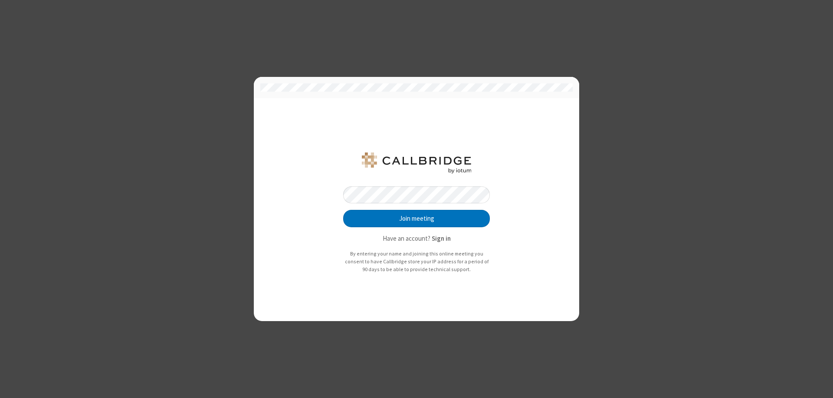  I want to click on button: Sign in, so click(441, 238).